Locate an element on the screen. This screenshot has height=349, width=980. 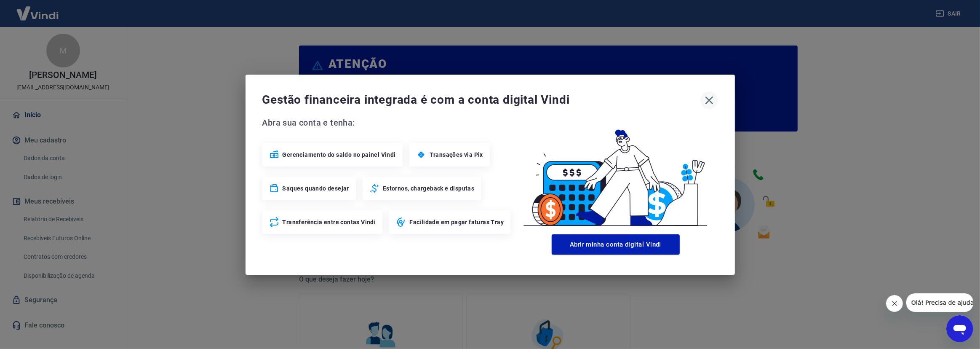
img: Good Billing is located at coordinates (616, 173).